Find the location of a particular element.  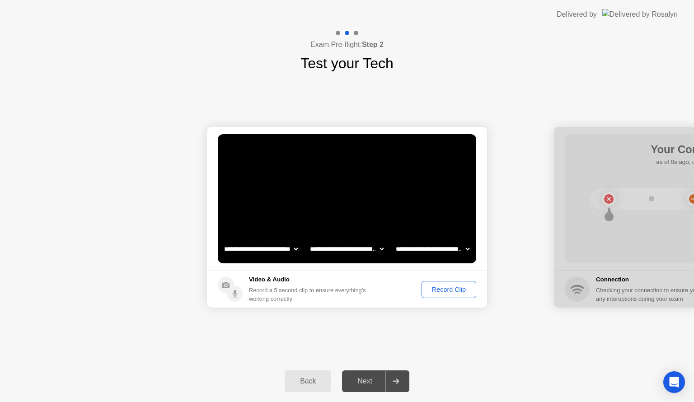

button: Record Clip is located at coordinates (449, 290).